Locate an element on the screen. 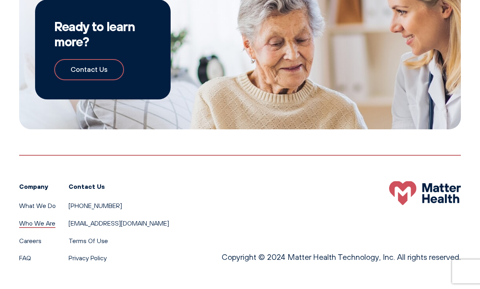  p: Copyright © 2024 Matter Health Technology, Inc. All rights reserved. is located at coordinates (342, 257).